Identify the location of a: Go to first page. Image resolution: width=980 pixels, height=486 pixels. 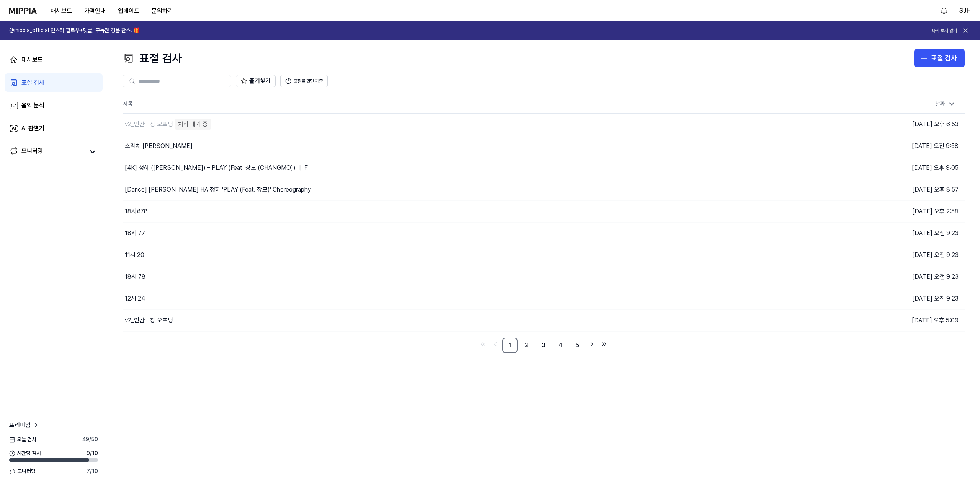
(483, 344).